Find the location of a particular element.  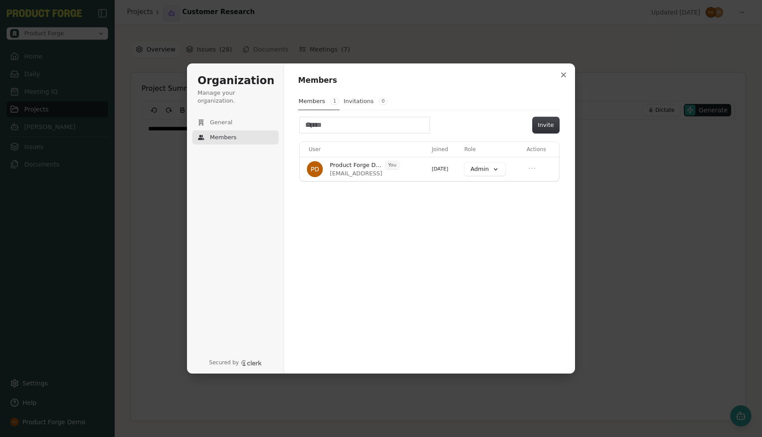

p: Manage your organization. is located at coordinates (235, 97).